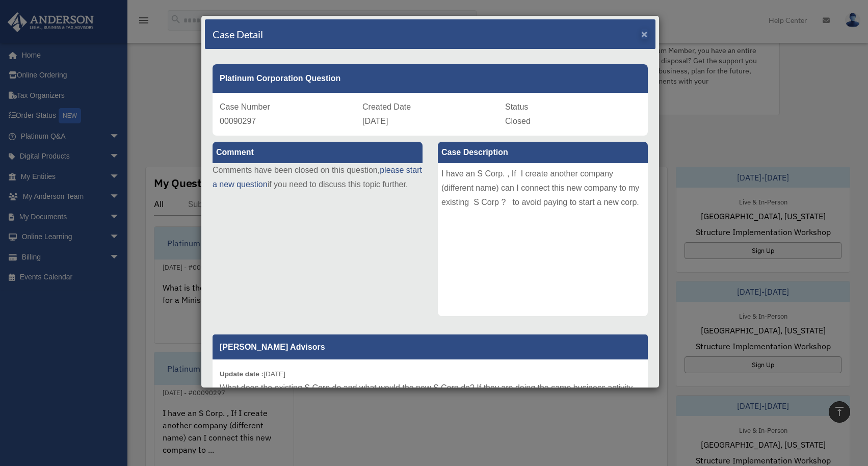 Image resolution: width=868 pixels, height=466 pixels. What do you see at coordinates (386, 107) in the screenshot?
I see `span: Created Date` at bounding box center [386, 107].